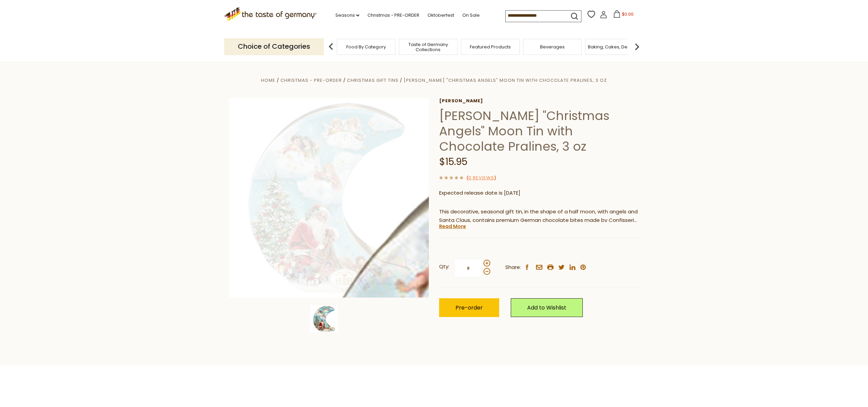 The width and height of the screenshot is (868, 407). I want to click on span: Christmas - PRE-ORDER, so click(311, 80).